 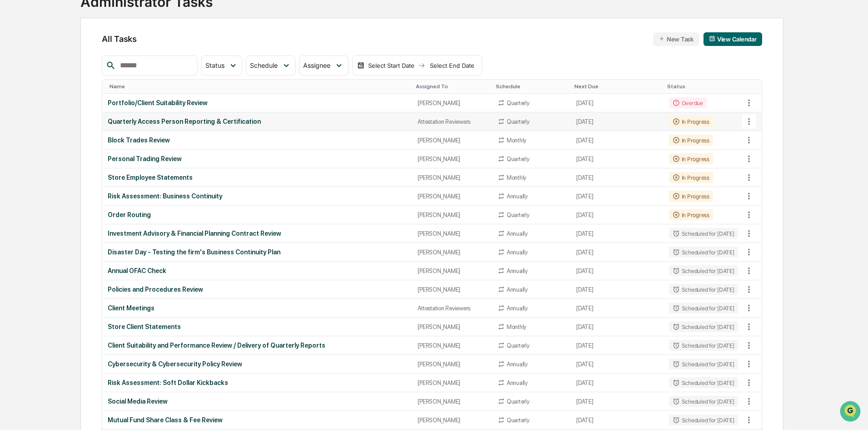 I want to click on input: Clear, so click(x=87, y=46).